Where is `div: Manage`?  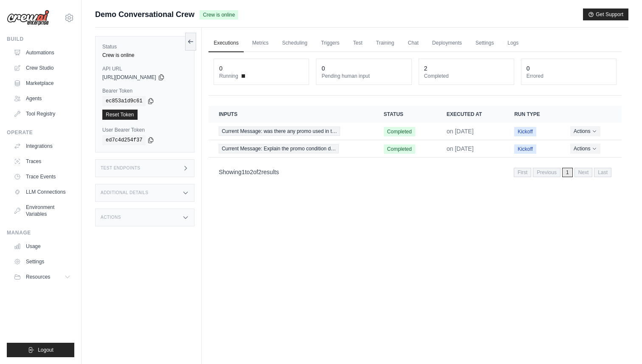
div: Manage is located at coordinates (40, 233).